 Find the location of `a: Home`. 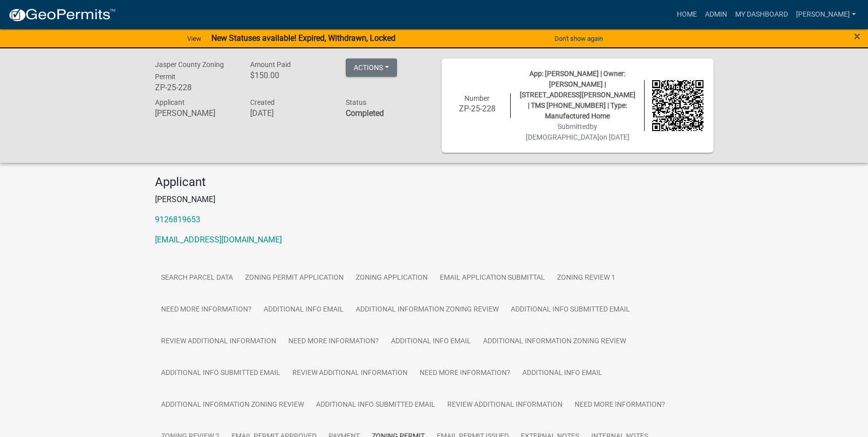

a: Home is located at coordinates (687, 15).